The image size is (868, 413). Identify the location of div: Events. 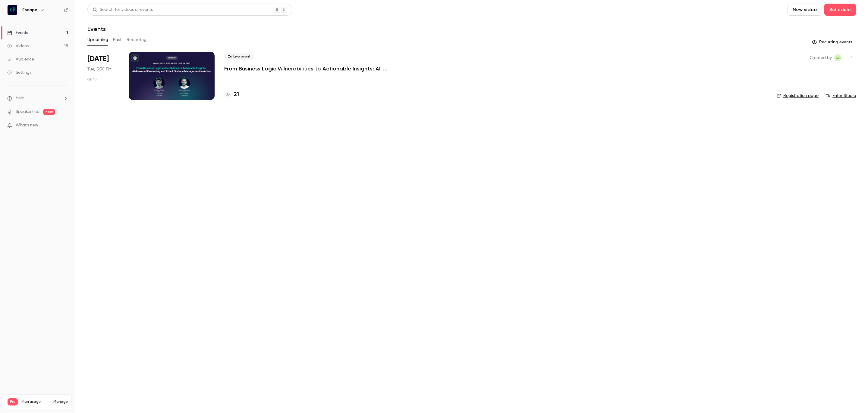
(17, 33).